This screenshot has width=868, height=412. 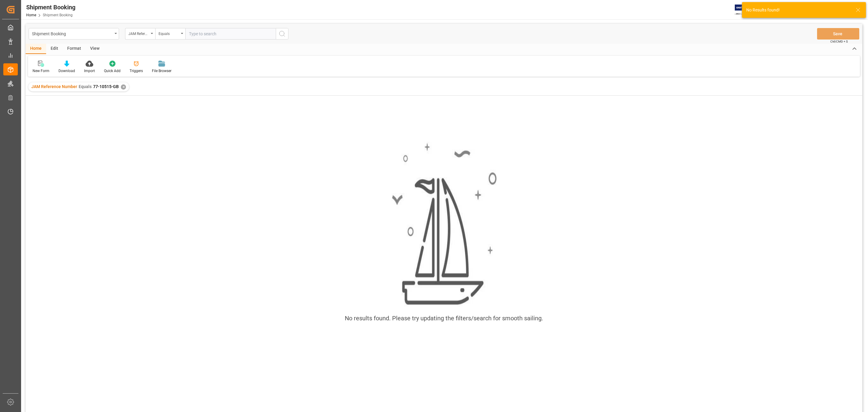 What do you see at coordinates (169, 33) in the screenshot?
I see `div: Equals` at bounding box center [169, 33].